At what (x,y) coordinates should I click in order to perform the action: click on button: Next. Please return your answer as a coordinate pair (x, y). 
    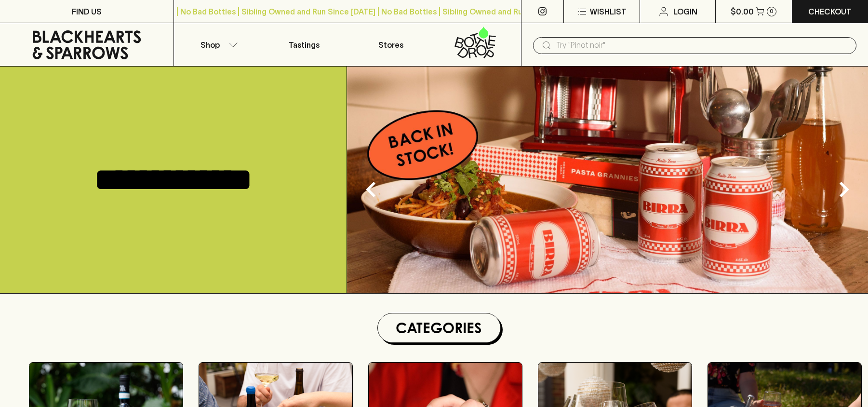
    Looking at the image, I should click on (844, 189).